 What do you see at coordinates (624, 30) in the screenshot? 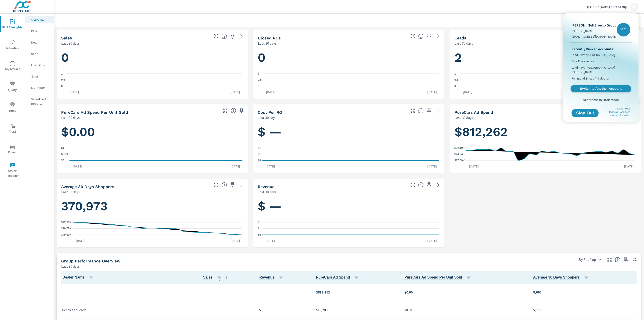
I see `div: SC` at bounding box center [624, 30].